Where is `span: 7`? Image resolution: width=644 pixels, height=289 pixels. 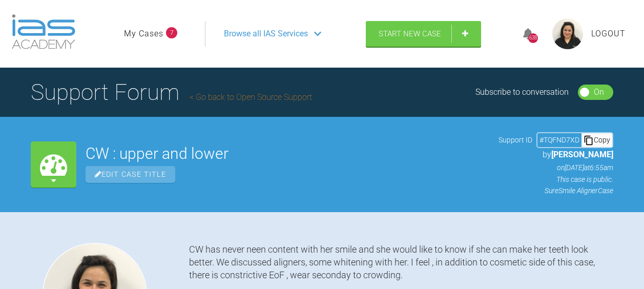
span: 7 is located at coordinates (172, 33).